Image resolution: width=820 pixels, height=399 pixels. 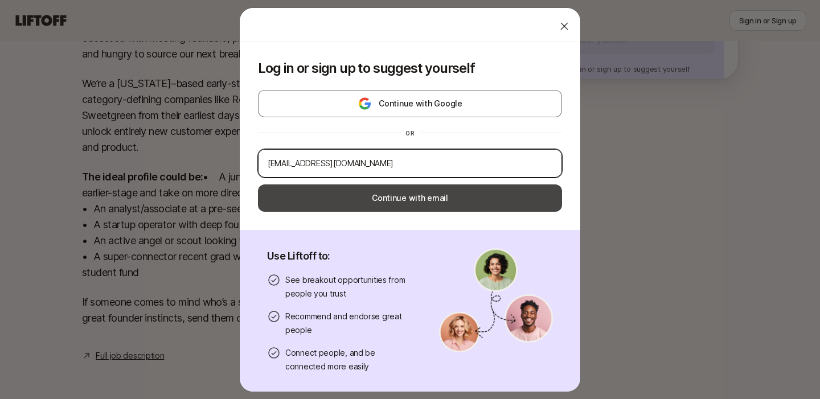 I want to click on input: Your personal email address, so click(x=410, y=164).